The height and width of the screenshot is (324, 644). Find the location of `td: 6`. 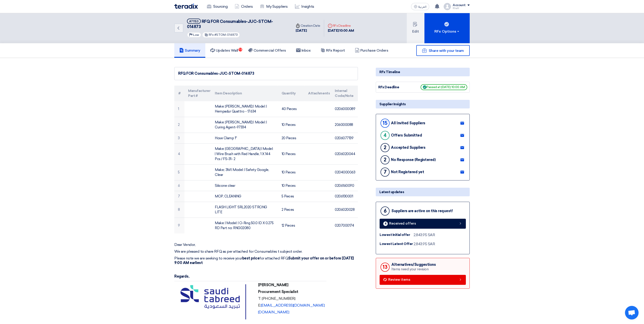

td: 6 is located at coordinates (179, 186).